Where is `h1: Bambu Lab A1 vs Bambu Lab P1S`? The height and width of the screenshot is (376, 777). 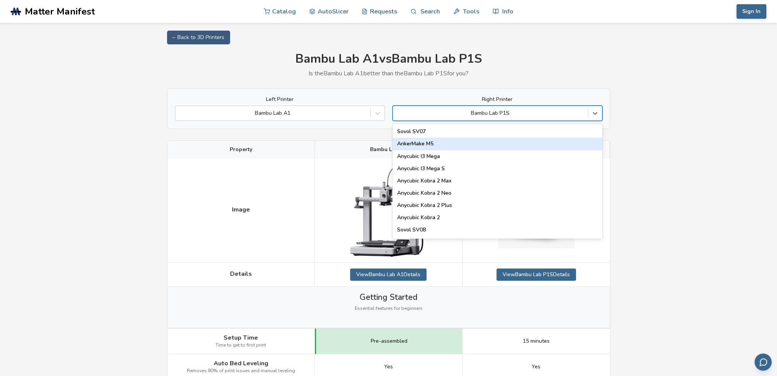
h1: Bambu Lab A1 vs Bambu Lab P1S is located at coordinates (389, 59).